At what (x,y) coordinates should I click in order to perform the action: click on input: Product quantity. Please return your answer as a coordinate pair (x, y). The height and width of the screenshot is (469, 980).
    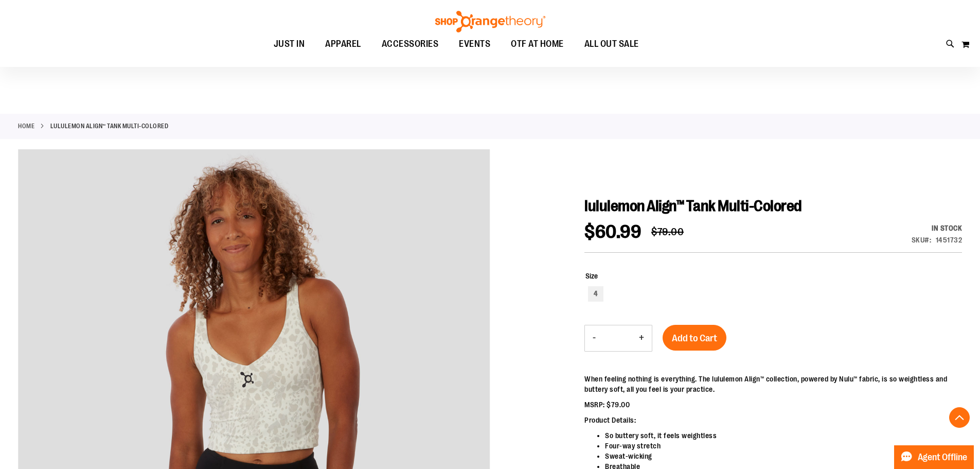
    Looking at the image, I should click on (617, 338).